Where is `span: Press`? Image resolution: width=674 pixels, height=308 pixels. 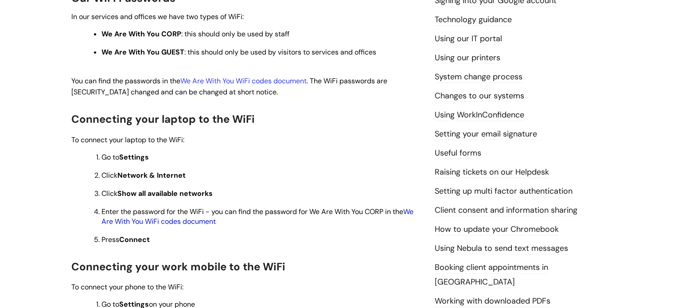
span: Press is located at coordinates (125, 239).